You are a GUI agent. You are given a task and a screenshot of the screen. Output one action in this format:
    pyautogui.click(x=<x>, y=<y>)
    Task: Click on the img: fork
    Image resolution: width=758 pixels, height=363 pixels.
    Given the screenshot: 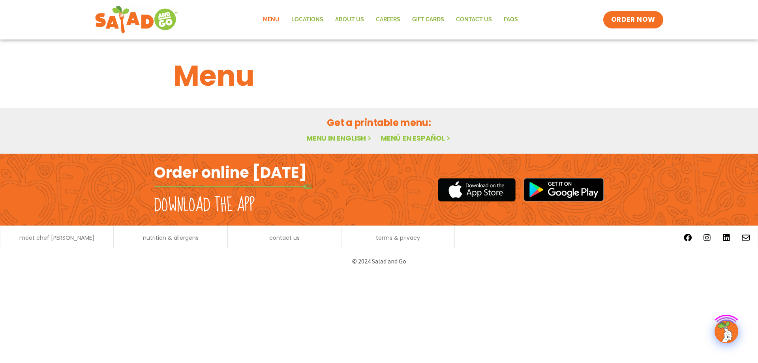 What is the action you would take?
    pyautogui.click(x=233, y=186)
    